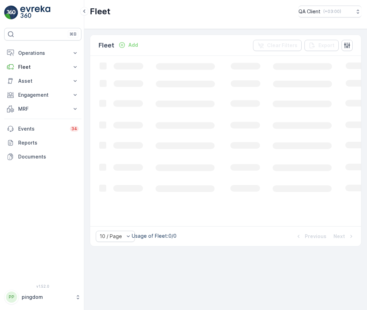 The image size is (367, 310). What do you see at coordinates (277, 45) in the screenshot?
I see `button: Clear Filters` at bounding box center [277, 45].